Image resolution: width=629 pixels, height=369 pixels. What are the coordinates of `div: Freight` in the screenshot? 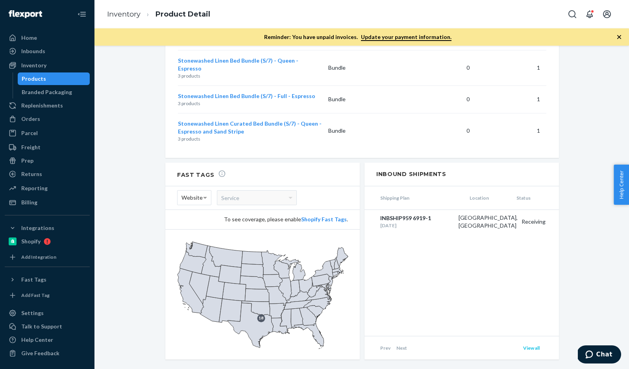 It's located at (31, 147).